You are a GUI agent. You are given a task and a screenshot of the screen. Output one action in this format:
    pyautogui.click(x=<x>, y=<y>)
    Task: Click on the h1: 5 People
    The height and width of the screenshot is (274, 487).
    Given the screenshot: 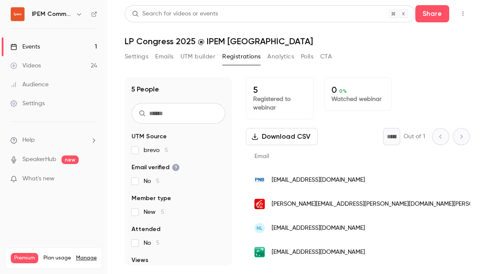 What is the action you would take?
    pyautogui.click(x=145, y=89)
    